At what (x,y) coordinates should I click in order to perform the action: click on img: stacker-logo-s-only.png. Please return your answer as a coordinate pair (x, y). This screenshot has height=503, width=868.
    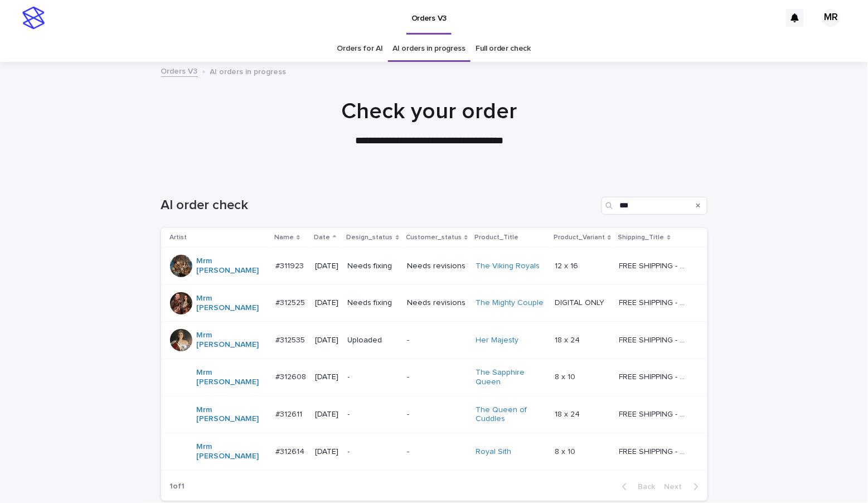
    Looking at the image, I should click on (34, 18).